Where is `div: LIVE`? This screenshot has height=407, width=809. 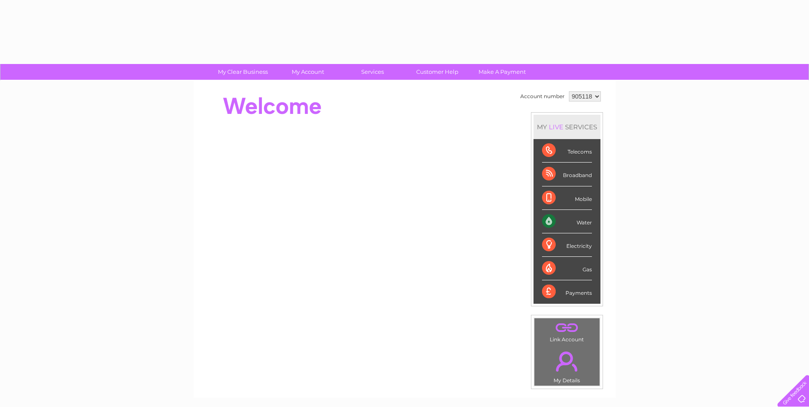 div: LIVE is located at coordinates (556, 127).